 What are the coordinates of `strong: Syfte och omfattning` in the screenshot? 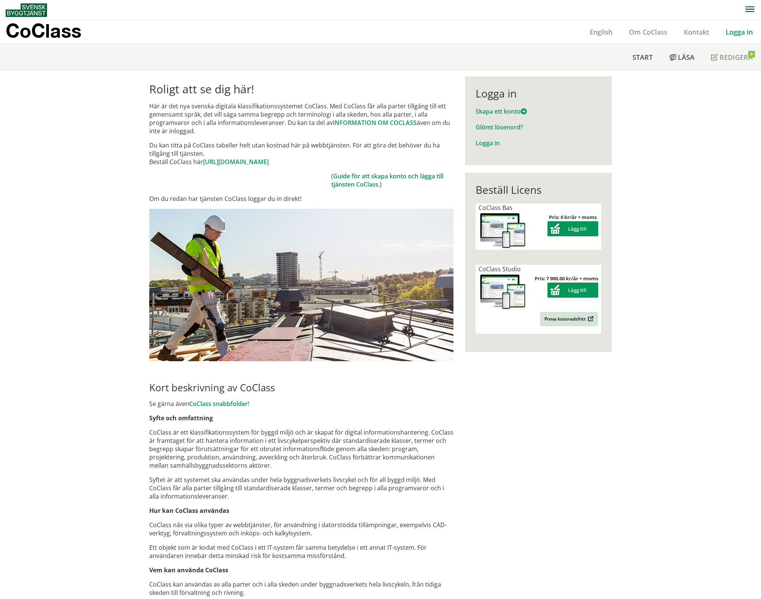 It's located at (181, 418).